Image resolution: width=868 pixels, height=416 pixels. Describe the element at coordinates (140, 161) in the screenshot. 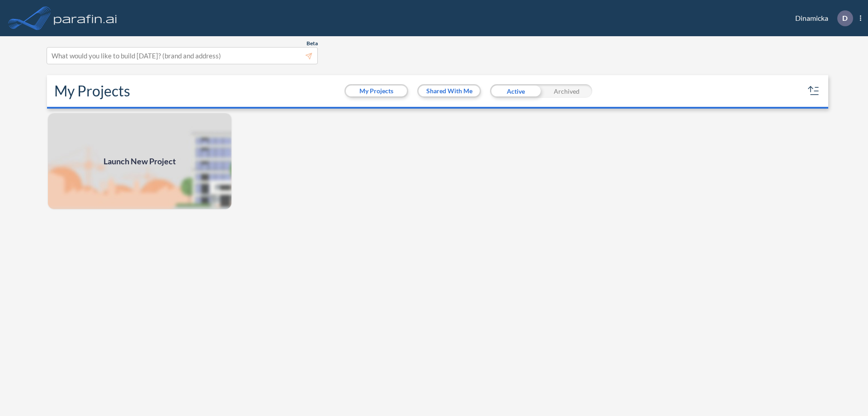

I see `img: add` at that location.